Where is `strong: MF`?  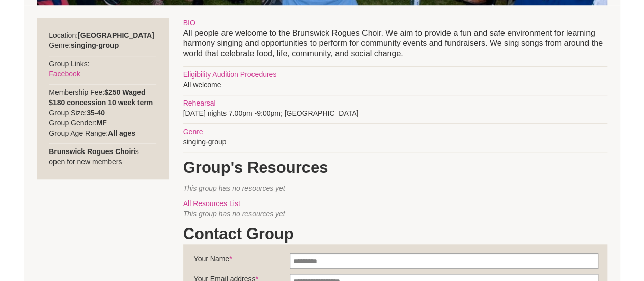 strong: MF is located at coordinates (102, 123).